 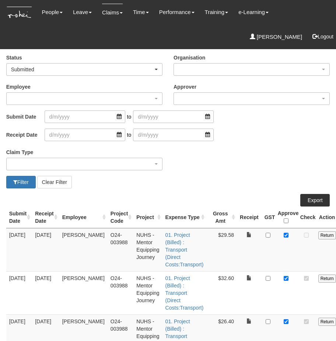 What do you see at coordinates (307, 217) in the screenshot?
I see `th: Check` at bounding box center [307, 217].